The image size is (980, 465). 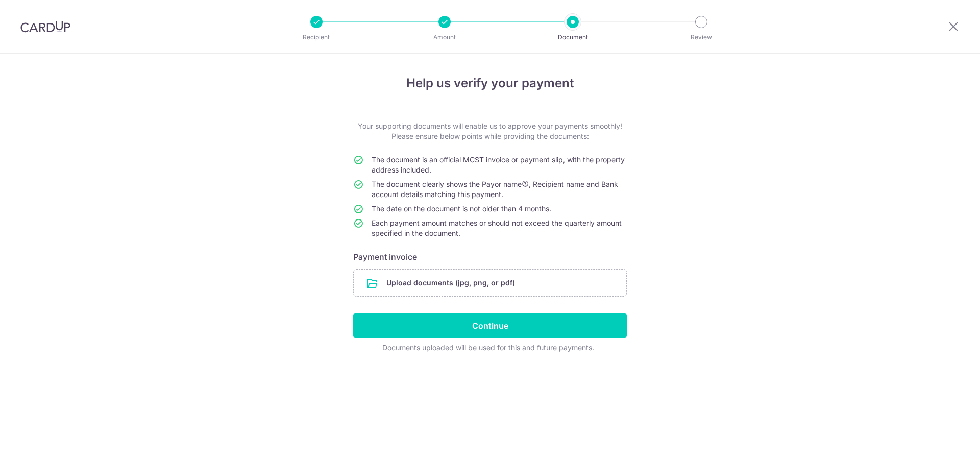 I want to click on h6: Payment invoice, so click(x=490, y=257).